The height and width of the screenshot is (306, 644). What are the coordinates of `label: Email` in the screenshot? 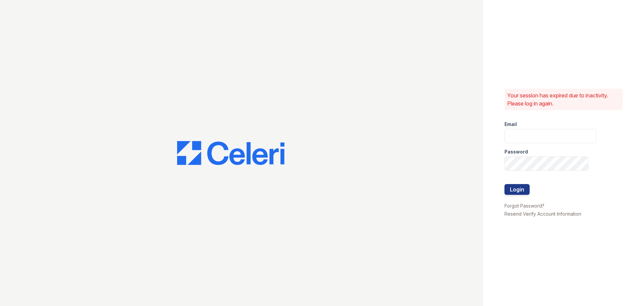 It's located at (510, 124).